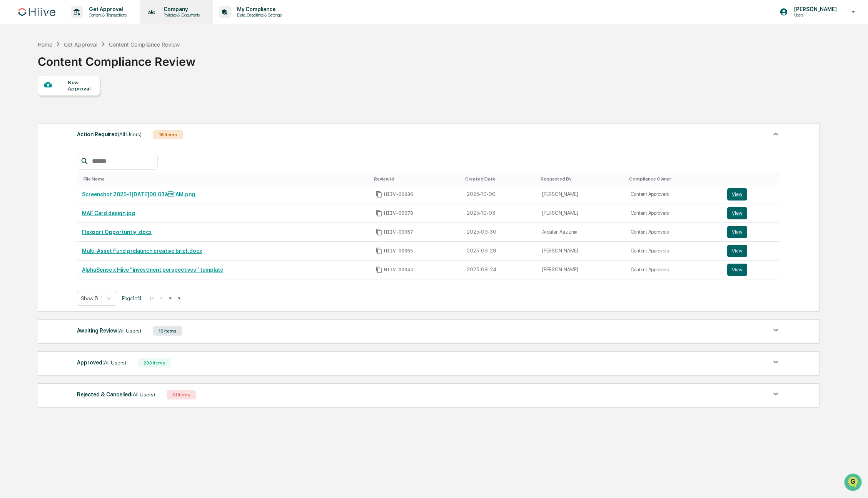  Describe the element at coordinates (45, 44) in the screenshot. I see `div: Home` at that location.